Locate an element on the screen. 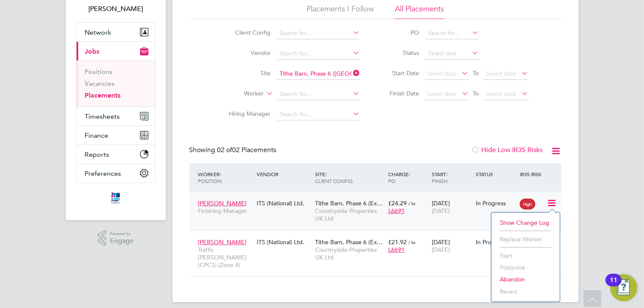  a: Positions is located at coordinates (99, 72).